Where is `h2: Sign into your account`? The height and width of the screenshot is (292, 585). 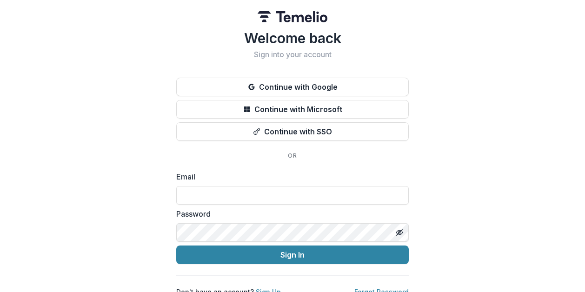
h2: Sign into your account is located at coordinates (292, 54).